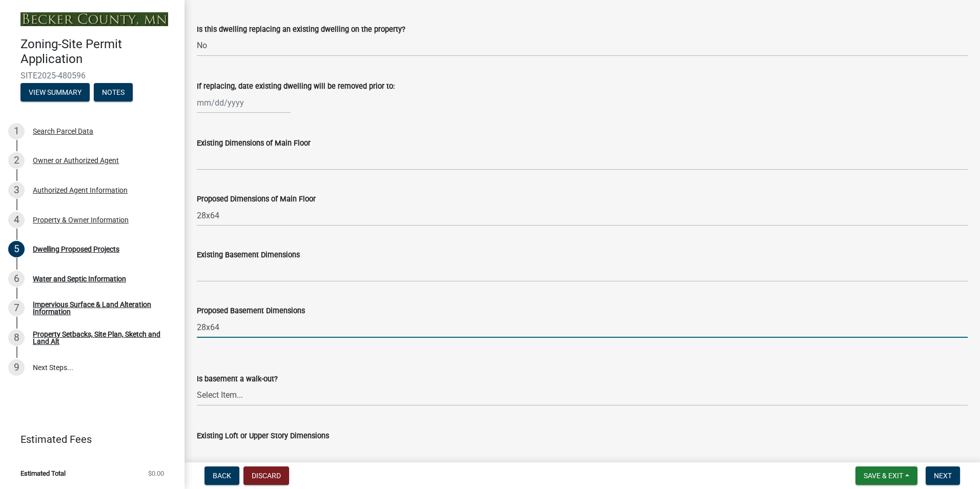 The height and width of the screenshot is (489, 980). What do you see at coordinates (95, 19) in the screenshot?
I see `img: Becker County, Minnesota` at bounding box center [95, 19].